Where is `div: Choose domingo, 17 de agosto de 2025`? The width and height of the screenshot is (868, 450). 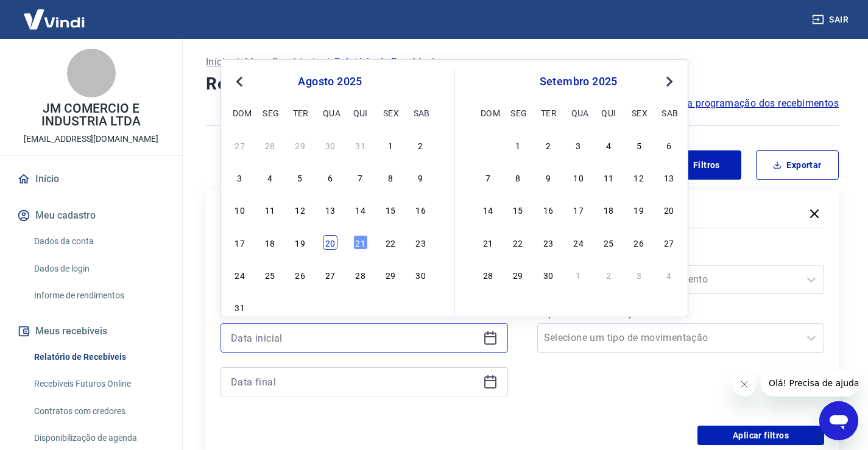
div: Choose domingo, 17 de agosto de 2025 is located at coordinates (240, 243).